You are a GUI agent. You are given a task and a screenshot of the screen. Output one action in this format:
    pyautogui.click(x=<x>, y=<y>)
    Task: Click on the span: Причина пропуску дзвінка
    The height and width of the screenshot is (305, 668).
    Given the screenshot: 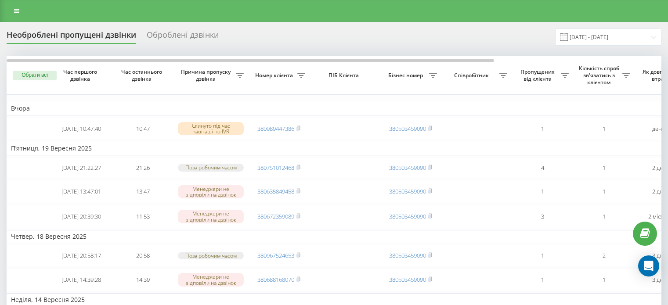 What is the action you would take?
    pyautogui.click(x=207, y=75)
    